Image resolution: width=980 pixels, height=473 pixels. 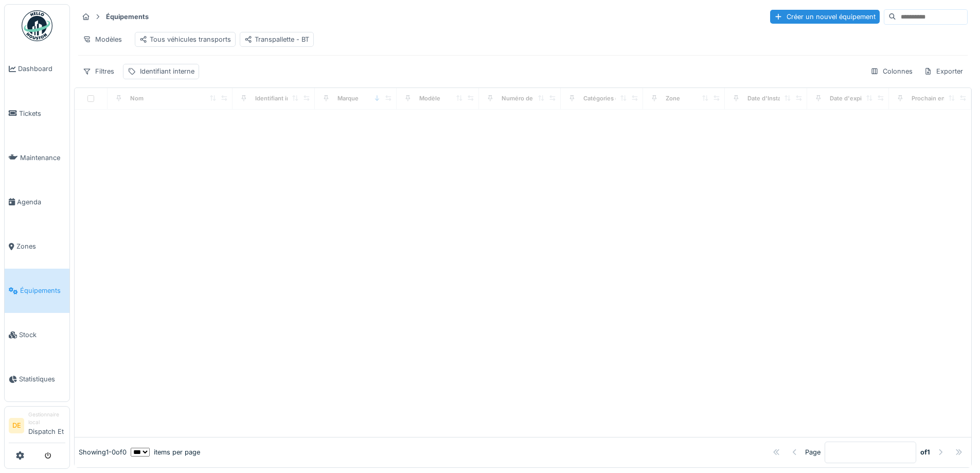 What do you see at coordinates (16, 426) in the screenshot?
I see `li: DE` at bounding box center [16, 426].